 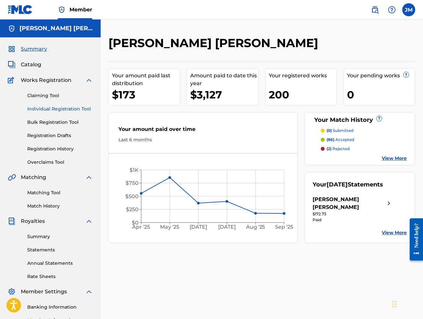 I want to click on div: $173, so click(x=146, y=95).